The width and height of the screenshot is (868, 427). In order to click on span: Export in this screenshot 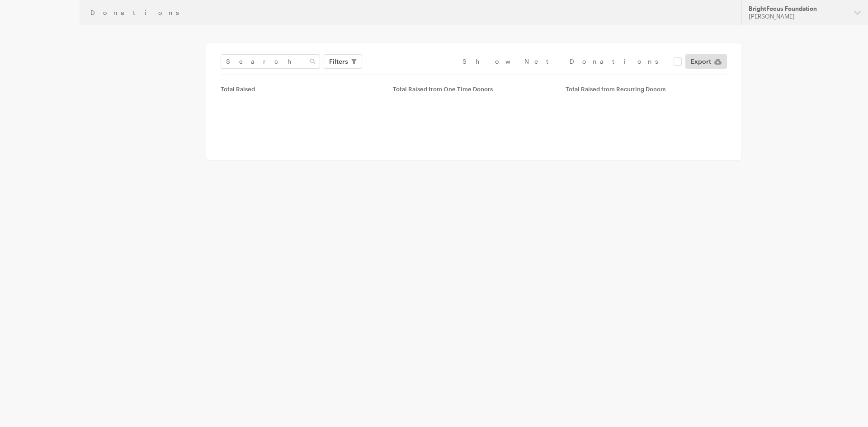, I will do `click(701, 62)`.